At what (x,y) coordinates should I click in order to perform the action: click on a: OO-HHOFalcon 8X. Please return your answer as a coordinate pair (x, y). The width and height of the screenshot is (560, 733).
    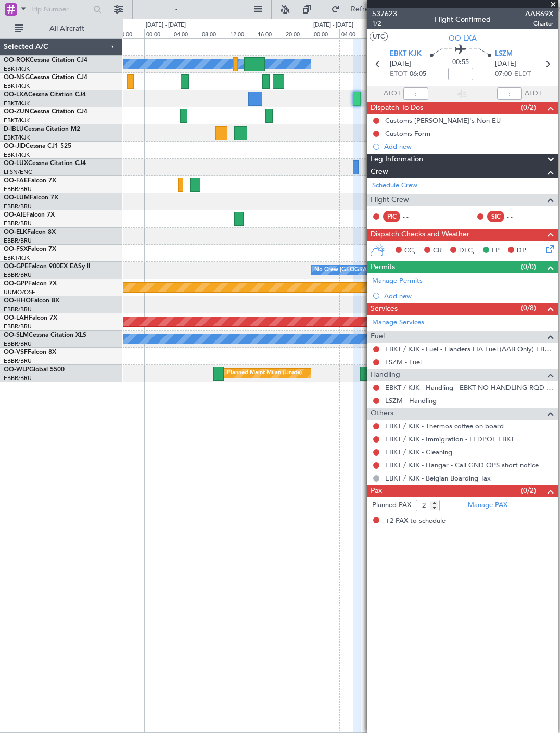
    Looking at the image, I should click on (31, 301).